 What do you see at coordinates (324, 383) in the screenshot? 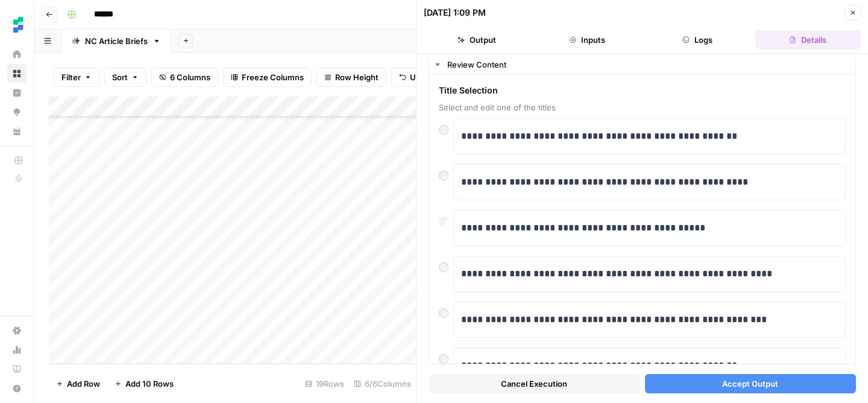
I see `div: 19 Rows` at bounding box center [324, 383].